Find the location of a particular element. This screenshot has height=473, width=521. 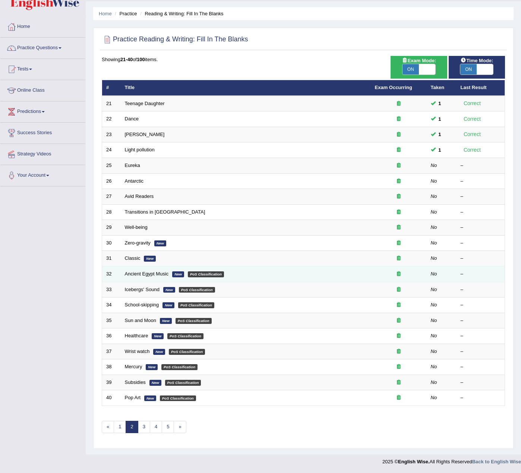

a: Strategy Videos is located at coordinates (43, 153).